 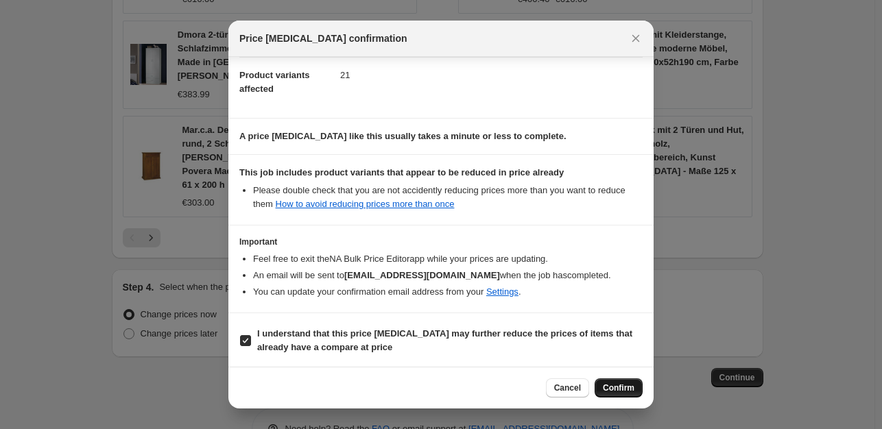 I want to click on li: An email will be sent to when the job has completed ., so click(x=448, y=276).